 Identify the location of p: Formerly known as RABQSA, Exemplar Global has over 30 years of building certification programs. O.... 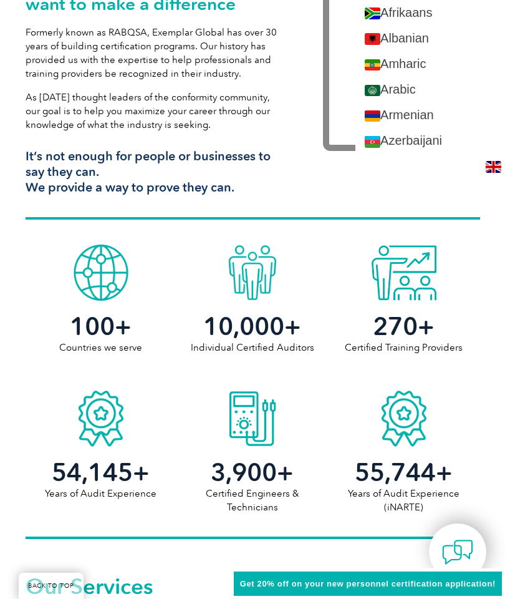
(155, 53).